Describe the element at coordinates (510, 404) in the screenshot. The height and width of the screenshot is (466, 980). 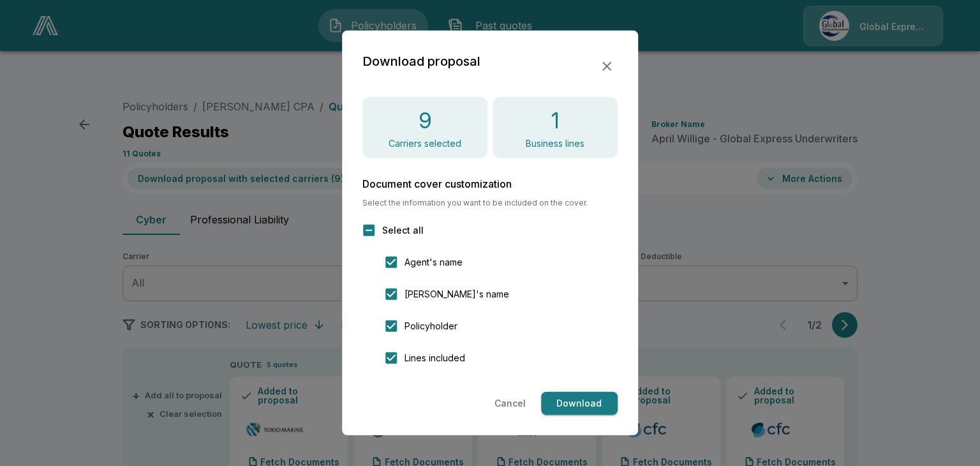
I see `button: Cancel` at that location.